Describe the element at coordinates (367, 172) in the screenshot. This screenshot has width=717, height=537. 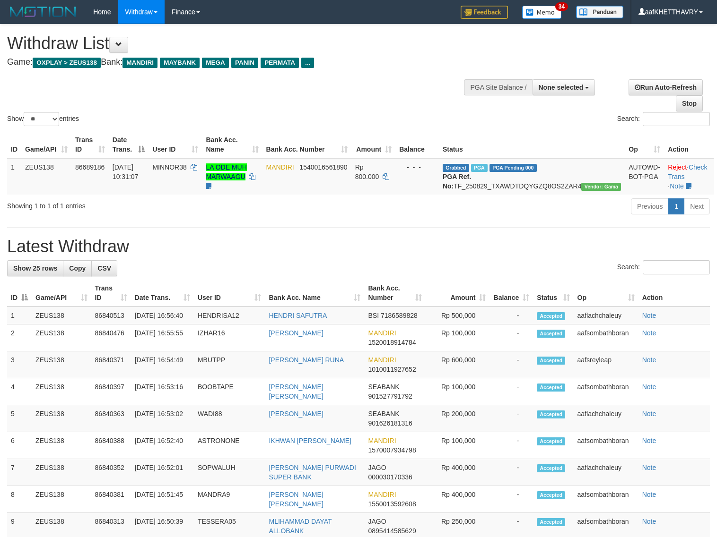
I see `span: Rp 800.000` at that location.